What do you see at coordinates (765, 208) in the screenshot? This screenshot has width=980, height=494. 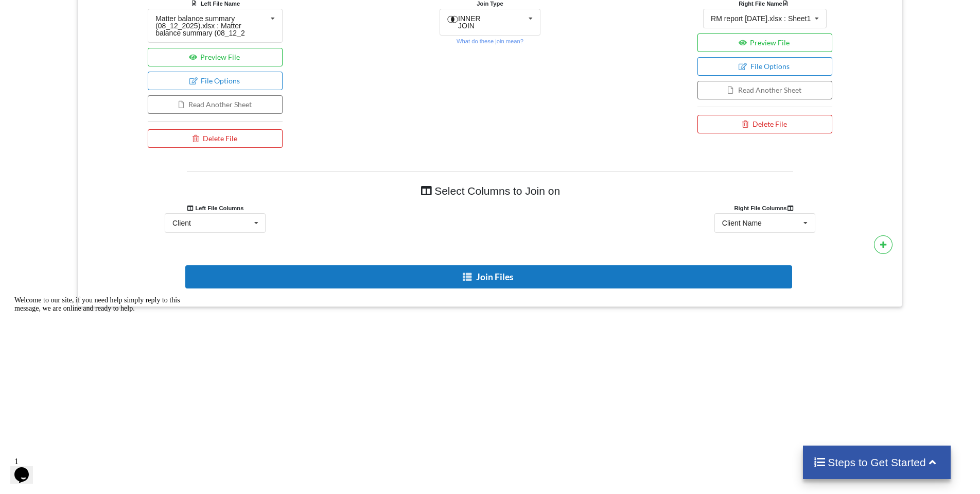 I see `b: Right File Columns` at bounding box center [765, 208].